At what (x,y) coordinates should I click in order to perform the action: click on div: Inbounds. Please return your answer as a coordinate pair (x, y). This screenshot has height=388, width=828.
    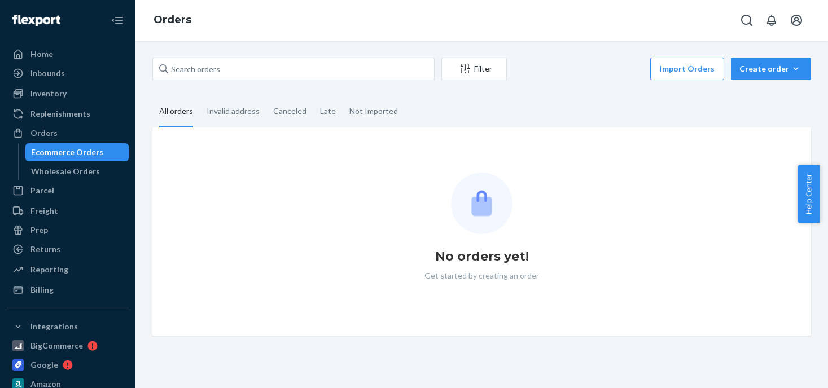
    Looking at the image, I should click on (47, 73).